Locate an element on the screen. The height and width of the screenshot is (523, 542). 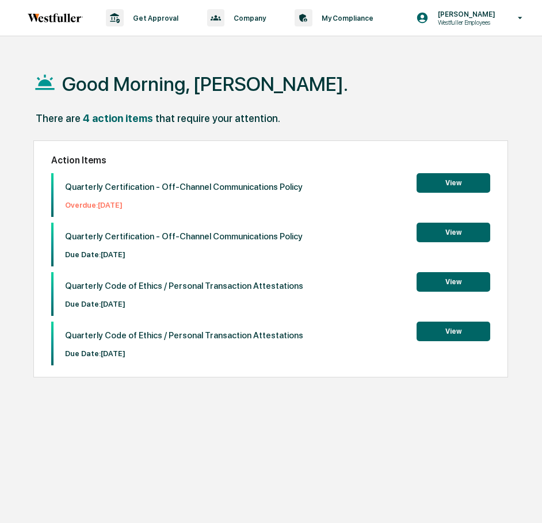
h2: Action Items is located at coordinates (270, 160).